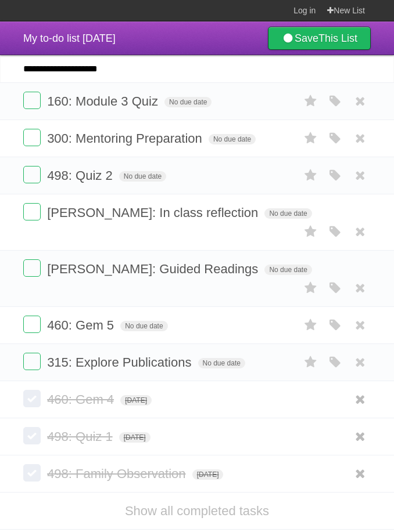  What do you see at coordinates (117, 473) in the screenshot?
I see `span: 498: Family Observation` at bounding box center [117, 473].